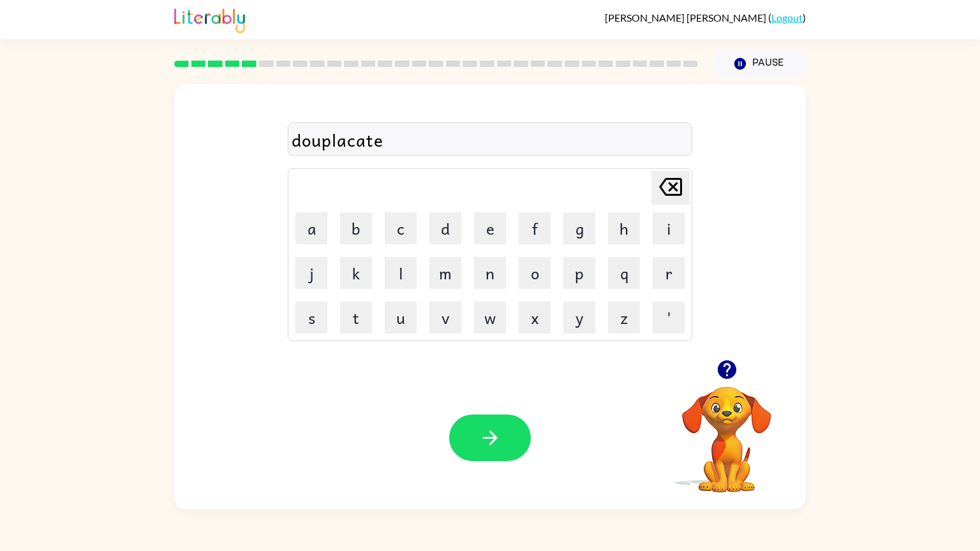  Describe the element at coordinates (668, 228) in the screenshot. I see `button: i` at that location.